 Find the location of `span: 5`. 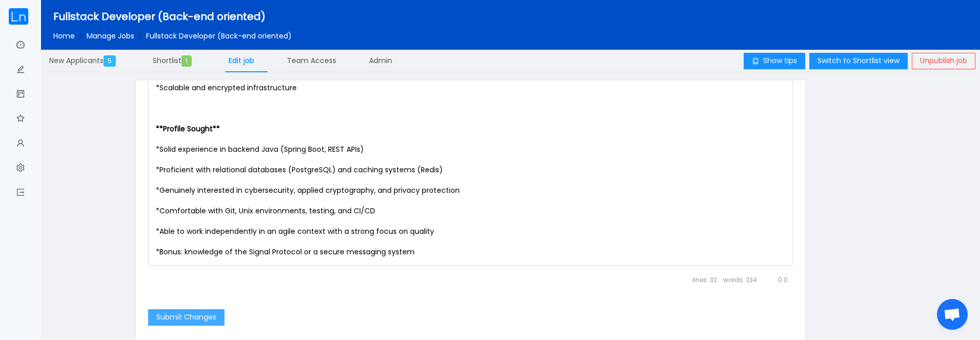

span: 5 is located at coordinates (110, 61).